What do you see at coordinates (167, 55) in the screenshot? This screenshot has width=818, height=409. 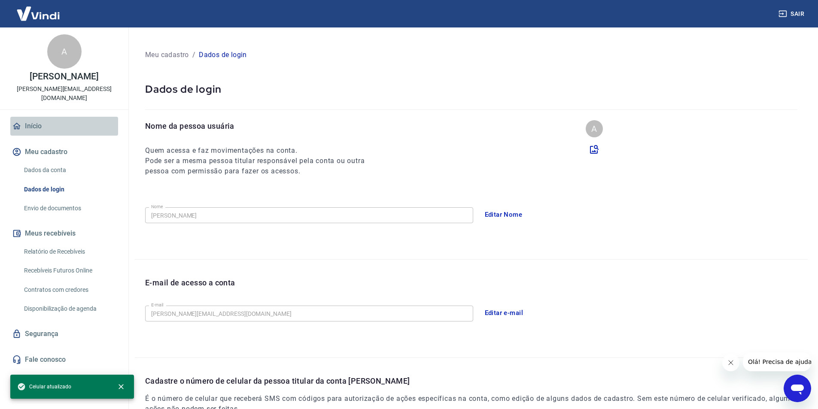 I see `p: Meu cadastro` at bounding box center [167, 55].